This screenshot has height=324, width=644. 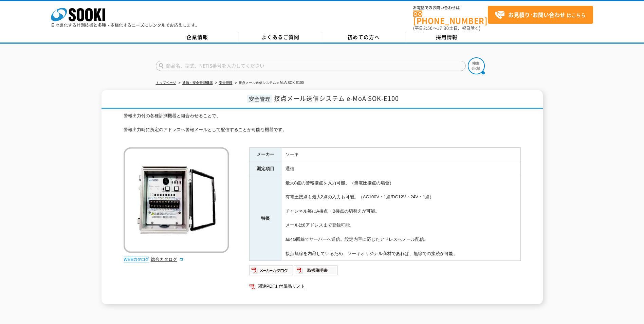 What do you see at coordinates (266, 169) in the screenshot?
I see `th: 測定項目` at bounding box center [266, 169].